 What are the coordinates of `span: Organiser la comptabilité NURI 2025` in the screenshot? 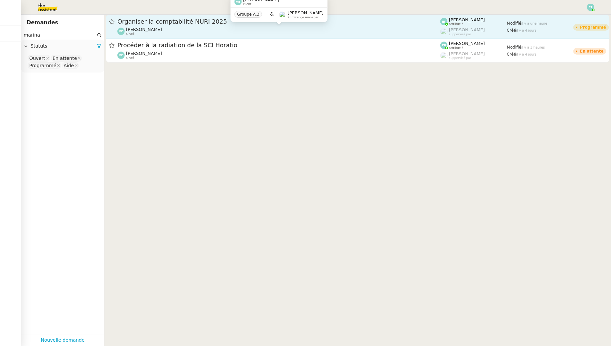 It's located at (279, 22).